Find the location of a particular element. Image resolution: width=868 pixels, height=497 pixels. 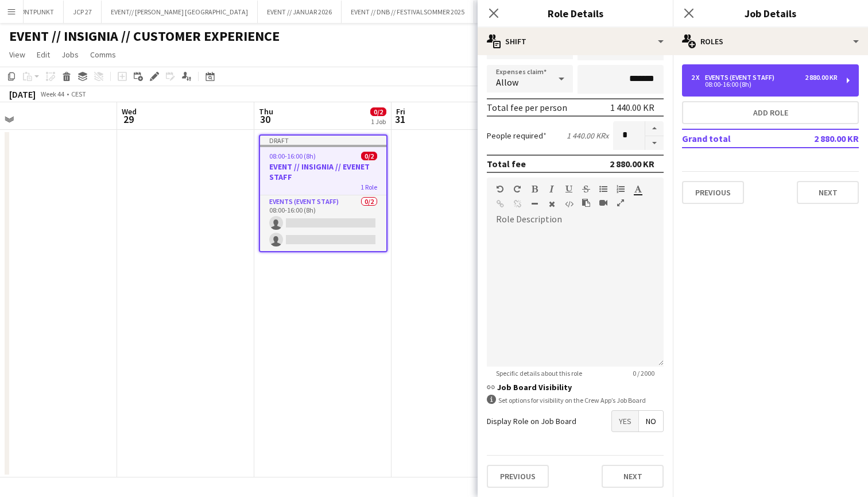

span: Fri is located at coordinates (401, 112).